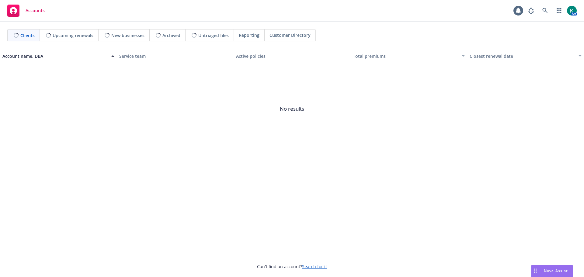 This screenshot has width=584, height=277. I want to click on button: Nova Assist, so click(552, 271).